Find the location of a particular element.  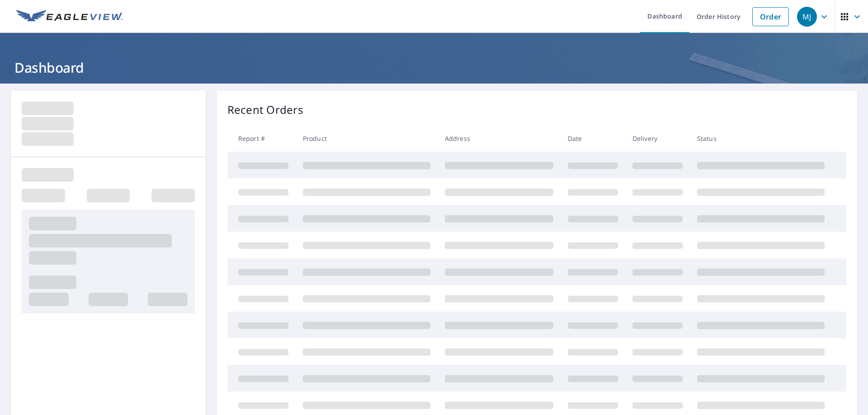

th: Report # is located at coordinates (262, 139).